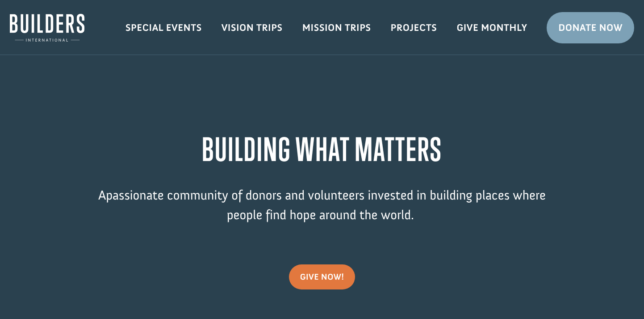 Image resolution: width=644 pixels, height=319 pixels. Describe the element at coordinates (252, 28) in the screenshot. I see `a: Vision Trips` at that location.